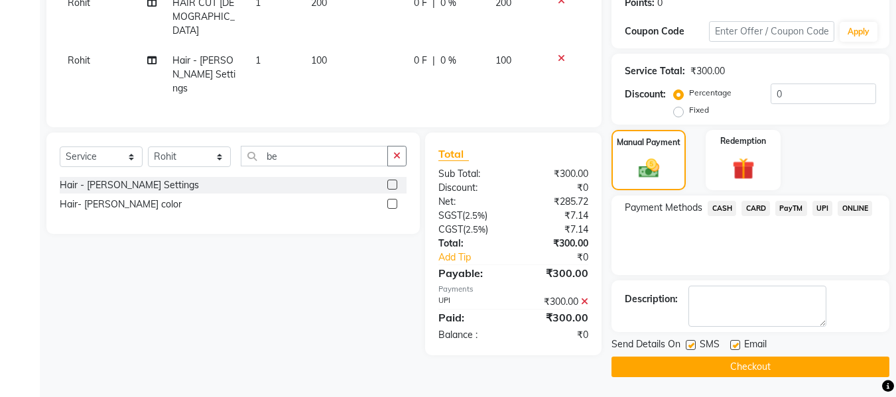 Image resolution: width=896 pixels, height=397 pixels. I want to click on input: Enter Offer / Coupon Code, so click(771, 31).